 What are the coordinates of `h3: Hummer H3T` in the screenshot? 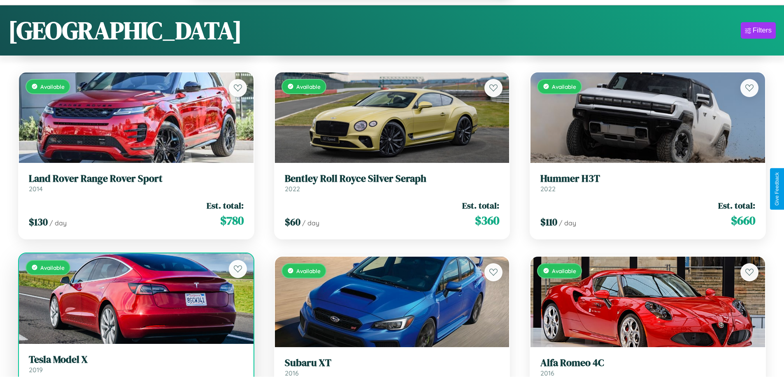 It's located at (648, 179).